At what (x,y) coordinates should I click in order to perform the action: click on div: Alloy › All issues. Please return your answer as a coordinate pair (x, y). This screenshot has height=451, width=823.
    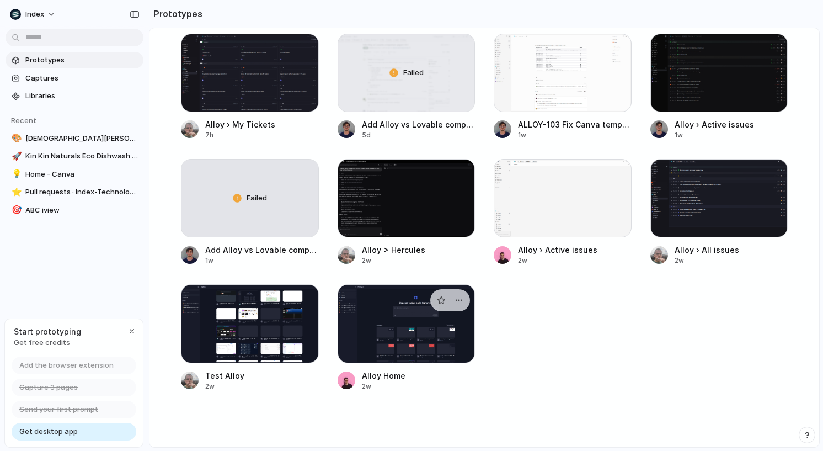
    Looking at the image, I should click on (707, 249).